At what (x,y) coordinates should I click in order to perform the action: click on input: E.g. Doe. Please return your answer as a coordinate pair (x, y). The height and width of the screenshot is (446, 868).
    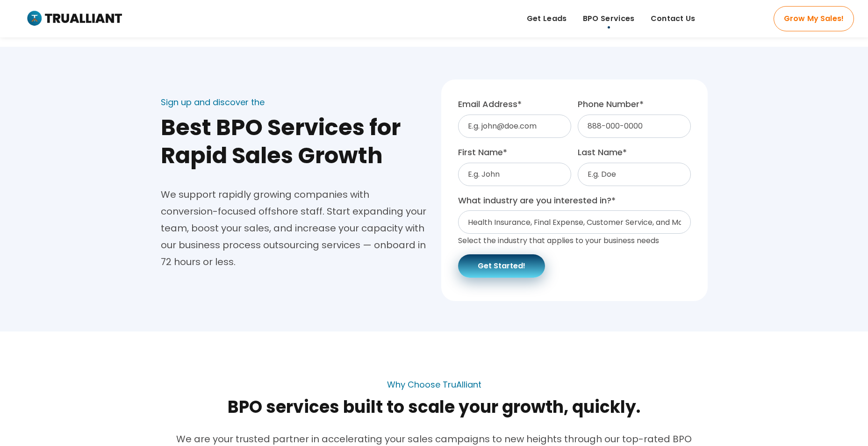
    Looking at the image, I should click on (634, 174).